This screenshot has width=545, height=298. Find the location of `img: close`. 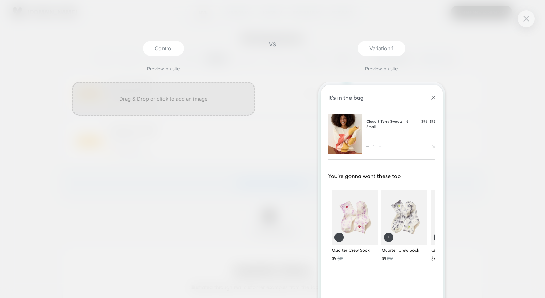

img: close is located at coordinates (527, 18).